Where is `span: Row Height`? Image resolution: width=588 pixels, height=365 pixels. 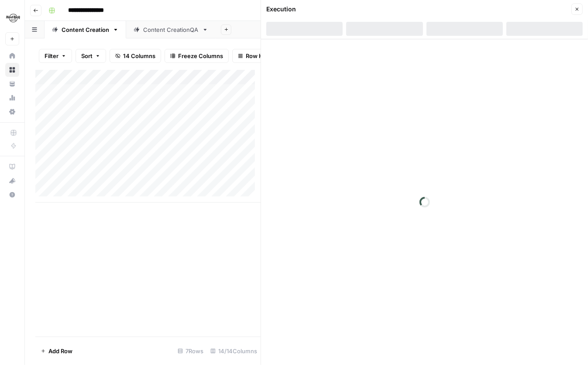 span: Row Height is located at coordinates (261, 56).